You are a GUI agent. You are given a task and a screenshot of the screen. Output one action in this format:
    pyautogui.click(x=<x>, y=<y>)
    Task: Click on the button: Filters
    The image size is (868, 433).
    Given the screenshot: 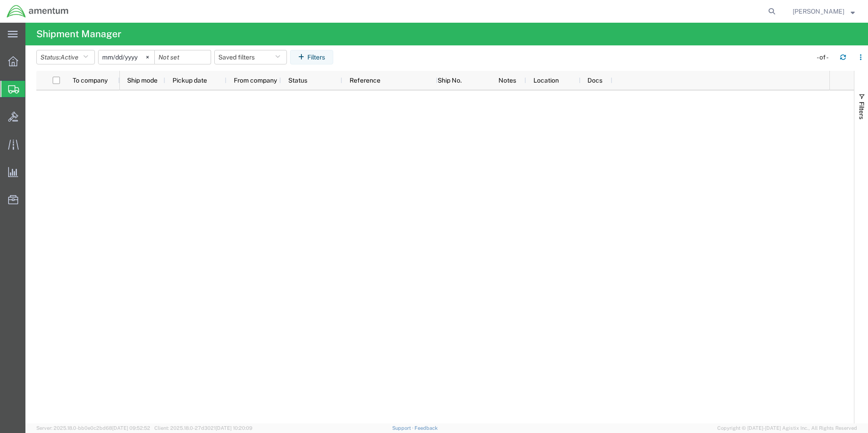 What is the action you would take?
    pyautogui.click(x=311, y=57)
    